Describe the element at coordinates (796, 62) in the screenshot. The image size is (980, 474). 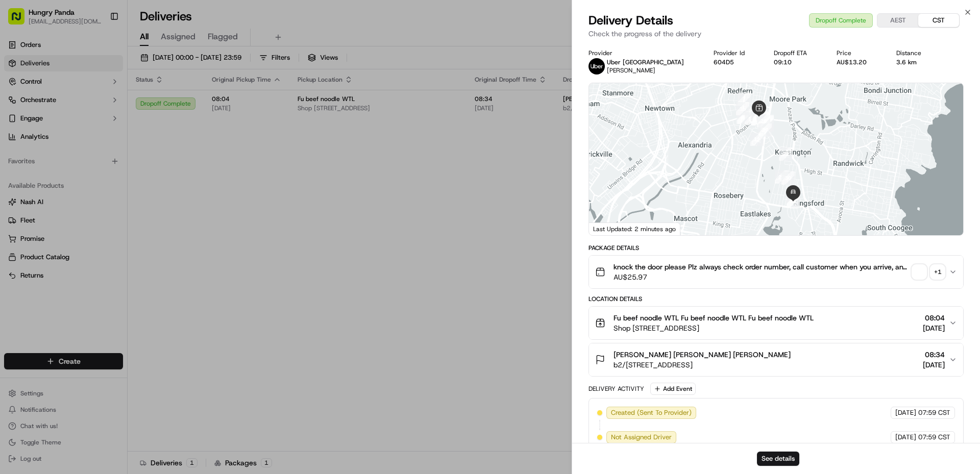
I see `div: 09:10` at that location.